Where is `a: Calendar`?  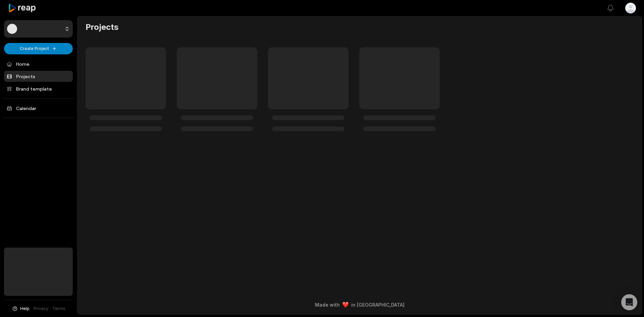
a: Calendar is located at coordinates (38, 108).